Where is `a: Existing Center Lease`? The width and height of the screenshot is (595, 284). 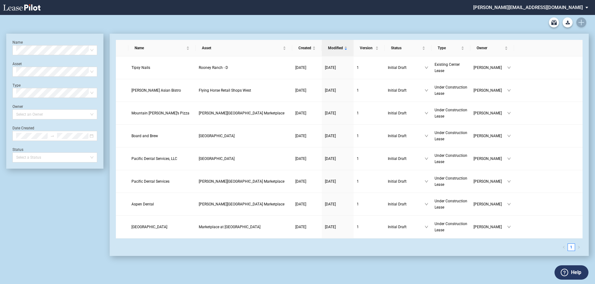 a: Existing Center Lease is located at coordinates (451, 68).